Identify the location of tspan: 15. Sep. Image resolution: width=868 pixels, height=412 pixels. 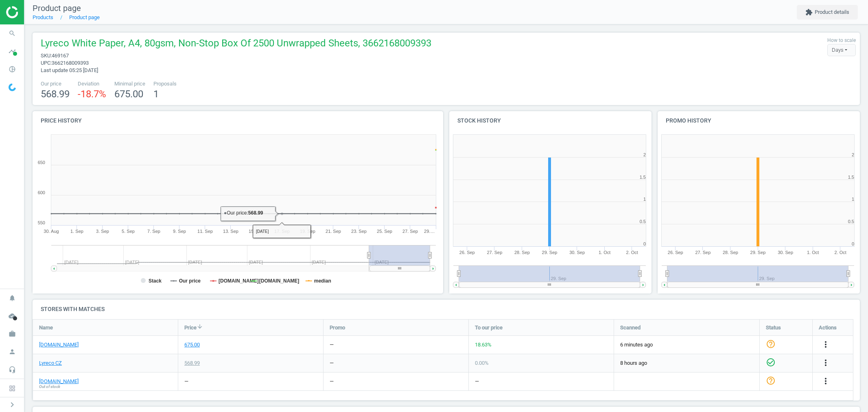
(256, 231).